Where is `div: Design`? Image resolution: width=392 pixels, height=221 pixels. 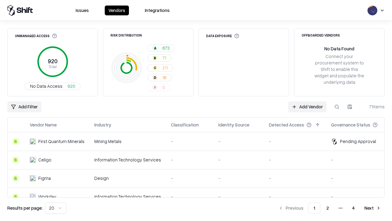 div: Design is located at coordinates (128, 178).